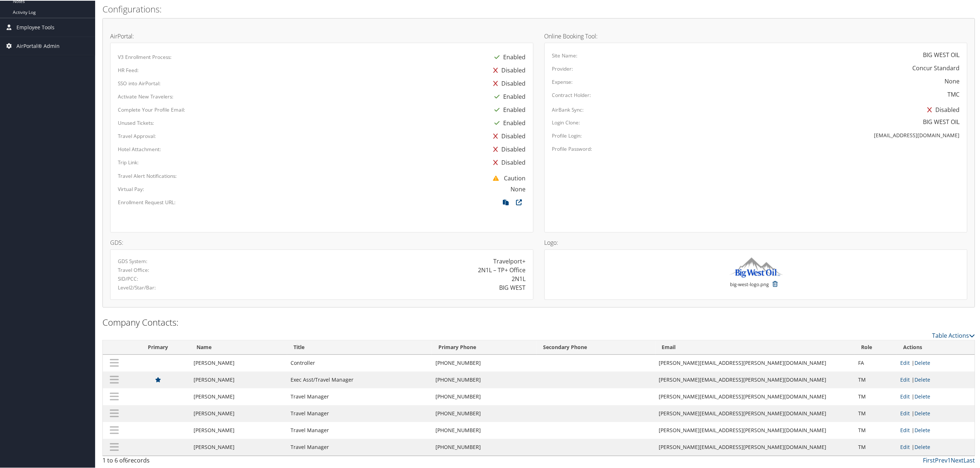 The height and width of the screenshot is (468, 980). Describe the element at coordinates (510, 261) in the screenshot. I see `div: Travelport+` at that location.